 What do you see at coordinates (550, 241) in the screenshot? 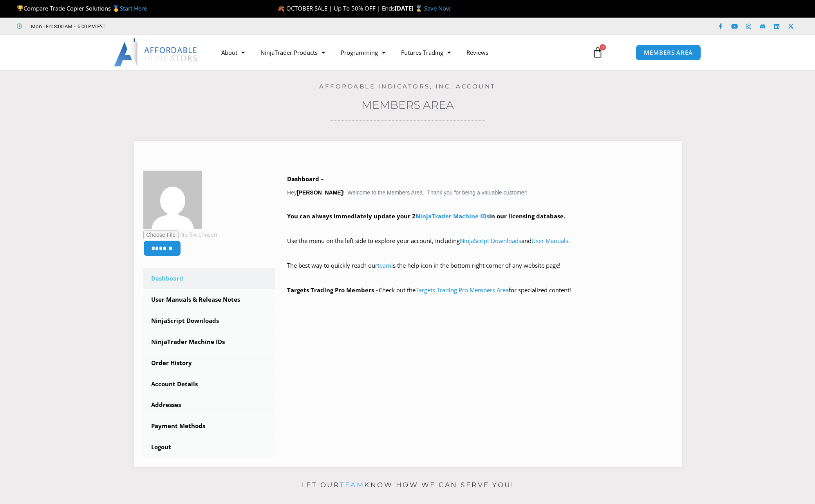
I see `a: User Manuals` at bounding box center [550, 241].